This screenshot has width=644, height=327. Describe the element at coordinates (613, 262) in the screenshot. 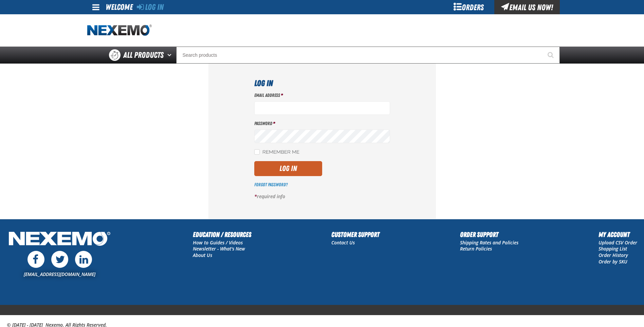

I see `a: Order by SKU` at that location.